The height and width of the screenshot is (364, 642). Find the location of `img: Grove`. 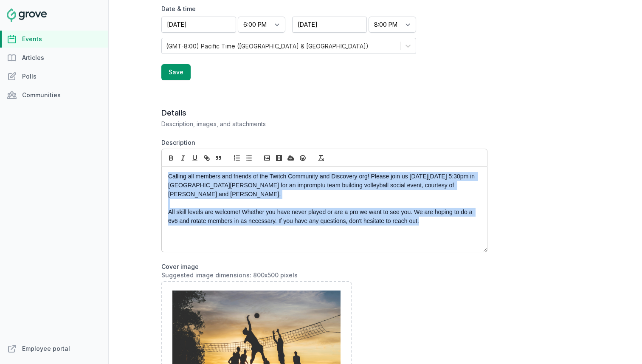

img: Grove is located at coordinates (27, 15).